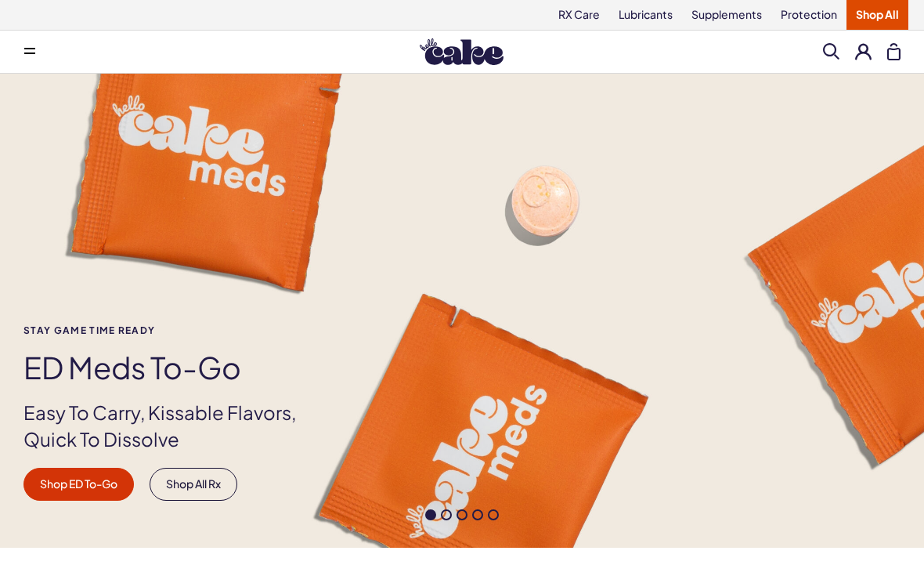 This screenshot has width=924, height=576. What do you see at coordinates (173, 330) in the screenshot?
I see `span: Stay Game time ready` at bounding box center [173, 330].